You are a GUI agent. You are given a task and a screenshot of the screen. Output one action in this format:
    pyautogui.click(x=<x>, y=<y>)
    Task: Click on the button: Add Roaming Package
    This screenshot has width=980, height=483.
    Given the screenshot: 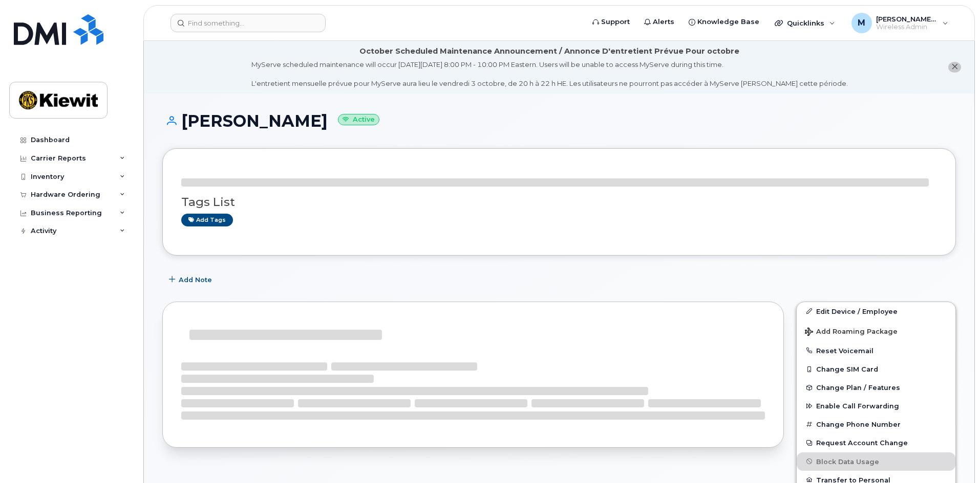 What is the action you would take?
    pyautogui.click(x=876, y=331)
    